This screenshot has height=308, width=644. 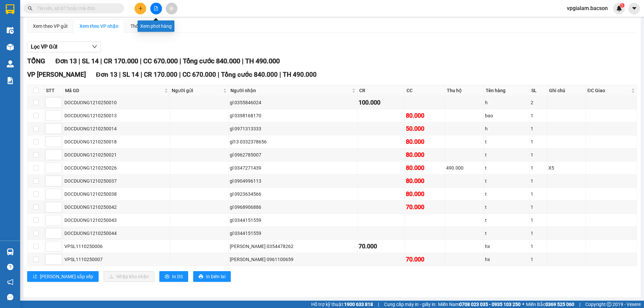 What do you see at coordinates (464, 168) in the screenshot?
I see `div: 490.000` at bounding box center [464, 168].